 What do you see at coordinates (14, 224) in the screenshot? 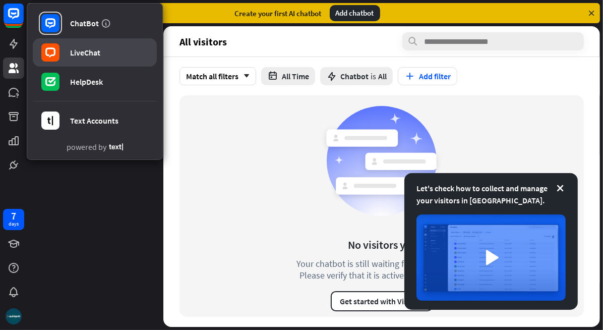
I see `div: days` at bounding box center [14, 224].